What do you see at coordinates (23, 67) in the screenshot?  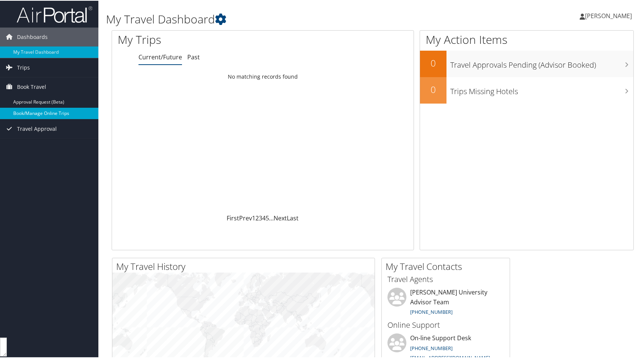 I see `span: Trips` at bounding box center [23, 67].